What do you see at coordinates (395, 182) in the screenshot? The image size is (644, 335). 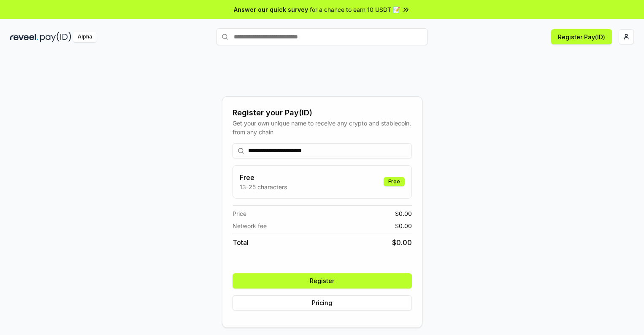 I see `div: Free` at bounding box center [395, 182].